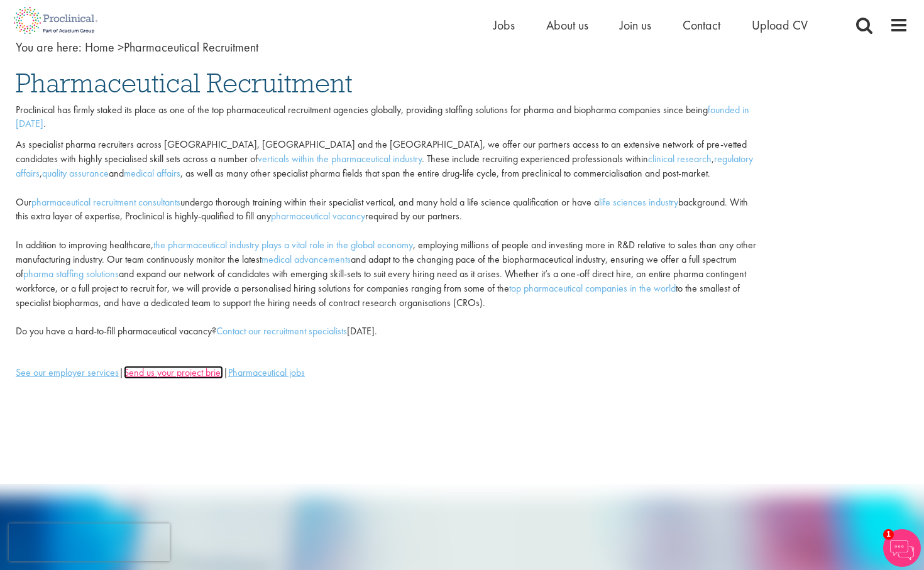  I want to click on span: Upload CV, so click(780, 25).